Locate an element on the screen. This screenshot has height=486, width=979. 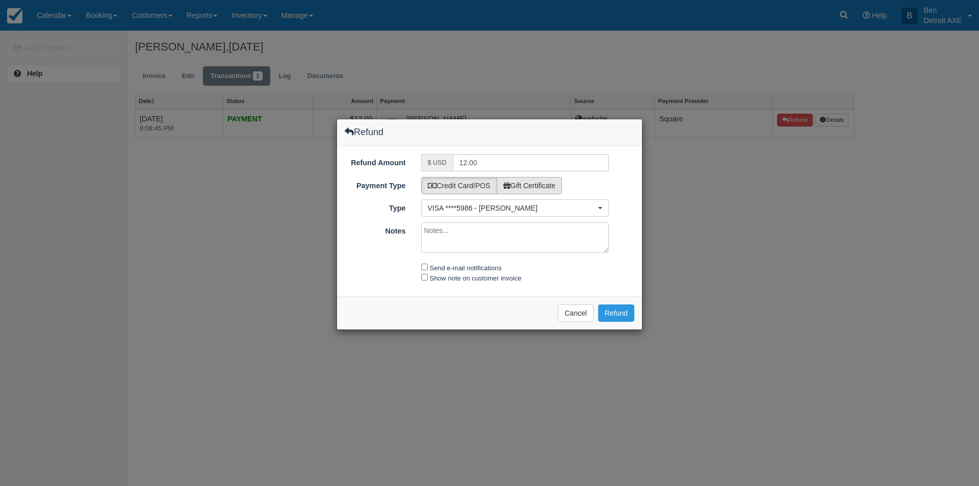
input: Valid number required. is located at coordinates (531, 163).